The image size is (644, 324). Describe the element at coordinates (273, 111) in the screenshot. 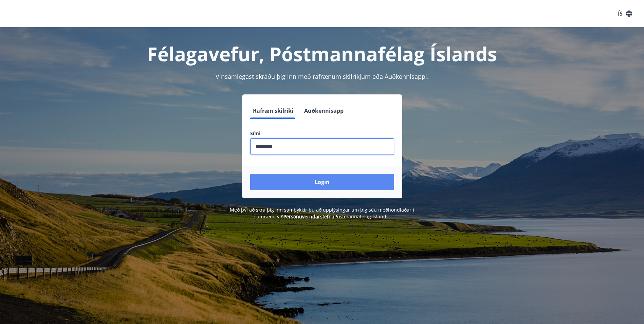

I see `button: Rafræn skilríki` at that location.